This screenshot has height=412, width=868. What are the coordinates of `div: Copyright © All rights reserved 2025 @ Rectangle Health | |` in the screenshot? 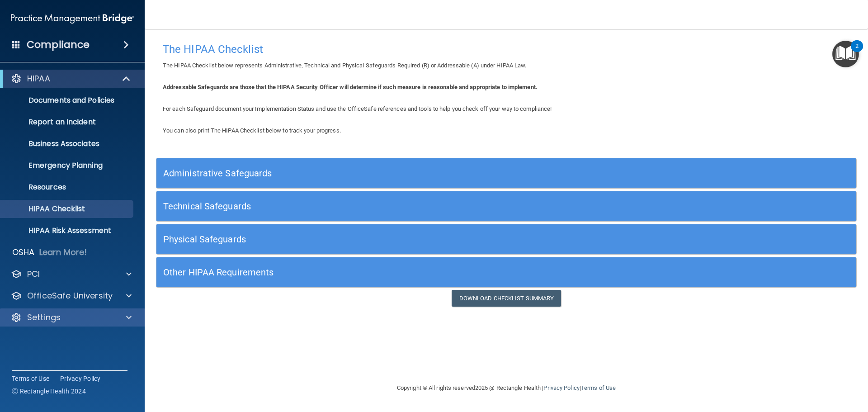 It's located at (506, 388).